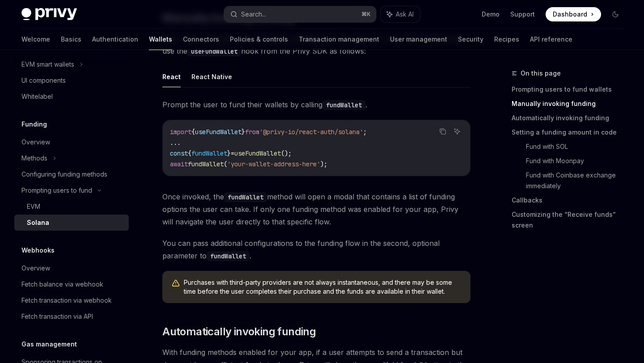  Describe the element at coordinates (316, 250) in the screenshot. I see `span: You can pass additional configurations to the funding flow in the second, optional parameter to .` at that location.